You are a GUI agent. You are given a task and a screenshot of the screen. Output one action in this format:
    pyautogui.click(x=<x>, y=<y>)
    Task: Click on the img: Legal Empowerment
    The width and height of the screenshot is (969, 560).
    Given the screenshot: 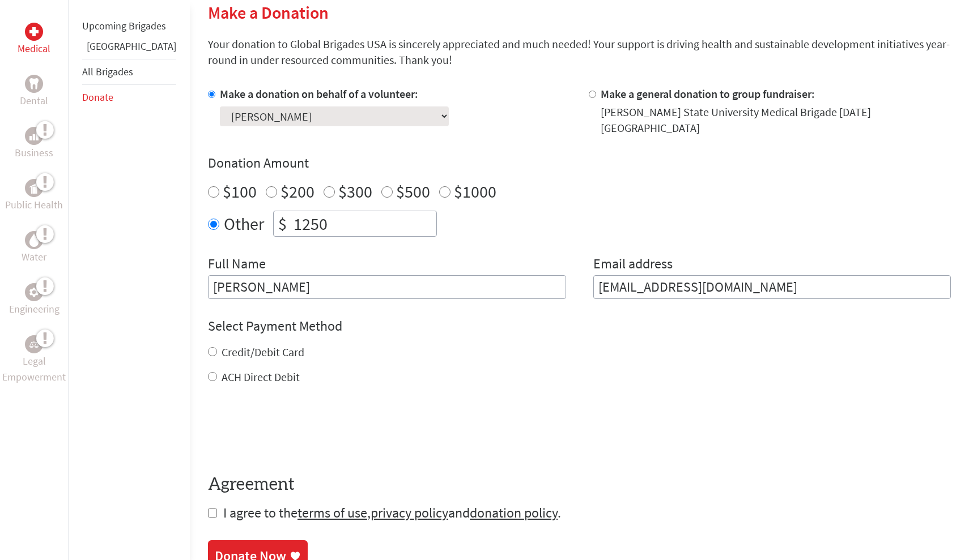 What is the action you would take?
    pyautogui.click(x=34, y=344)
    